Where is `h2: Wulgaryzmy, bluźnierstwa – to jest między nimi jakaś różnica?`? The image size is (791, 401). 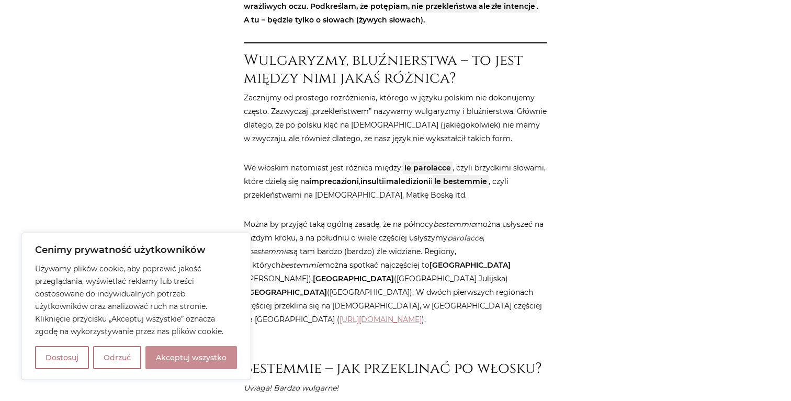
h2: Wulgaryzmy, bluźnierstwa – to jest między nimi jakaś różnica? is located at coordinates (395, 69).